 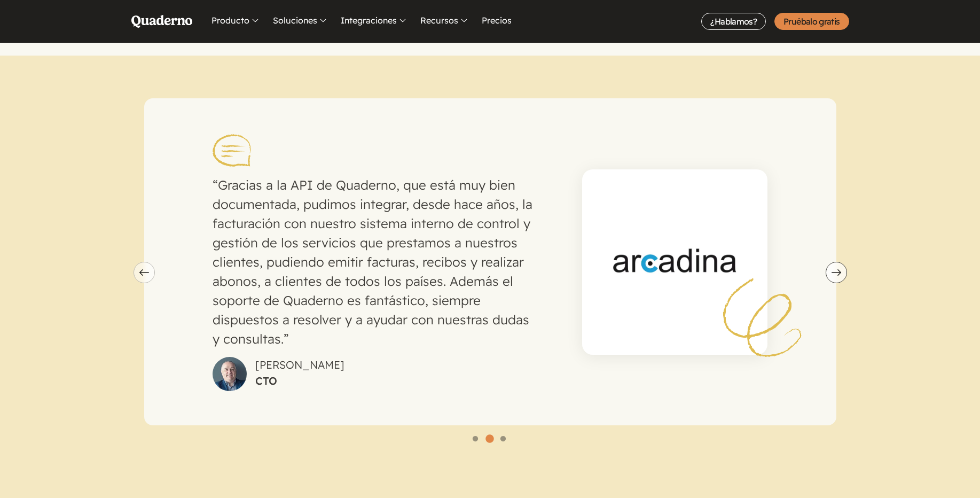 What do you see at coordinates (675, 262) in the screenshot?
I see `img: Arcadina logo` at bounding box center [675, 262].